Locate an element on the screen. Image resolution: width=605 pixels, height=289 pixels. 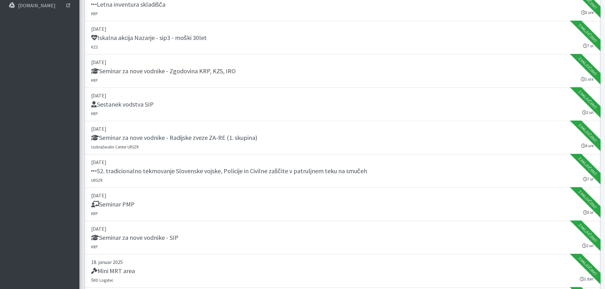
small: URSZR is located at coordinates (97, 180).